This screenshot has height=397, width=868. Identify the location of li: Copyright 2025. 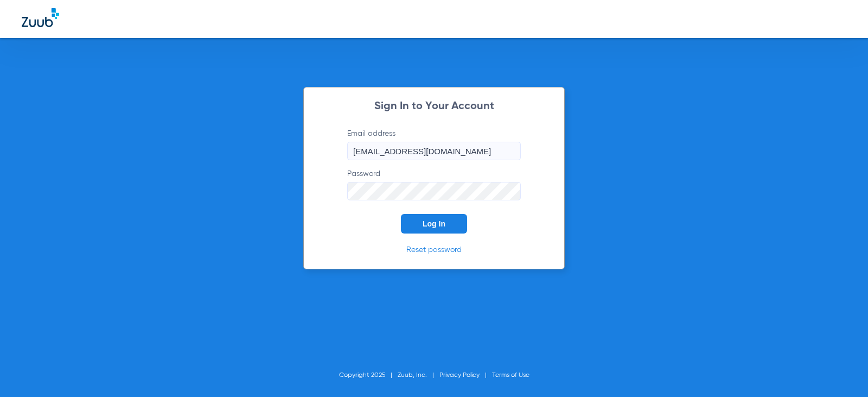
(368, 375).